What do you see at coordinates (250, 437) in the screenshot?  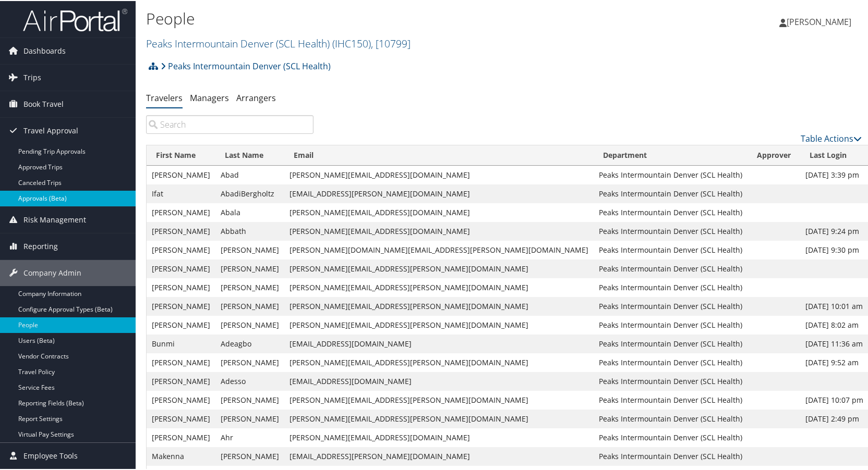 I see `td: Ahr` at bounding box center [250, 437].